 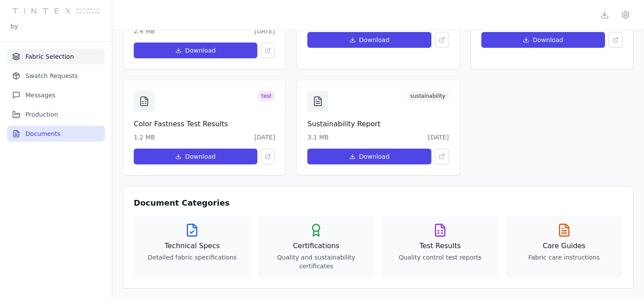 I want to click on span: sustainability, so click(x=428, y=96).